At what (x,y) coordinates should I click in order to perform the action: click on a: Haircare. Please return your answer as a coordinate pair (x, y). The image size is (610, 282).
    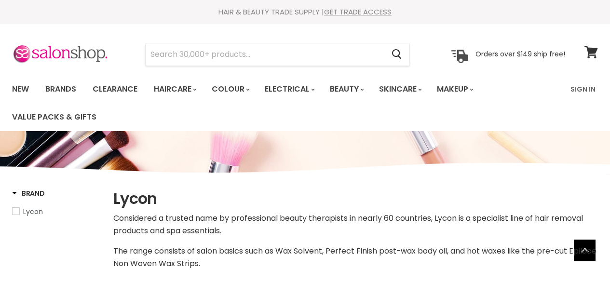
    Looking at the image, I should click on (175, 89).